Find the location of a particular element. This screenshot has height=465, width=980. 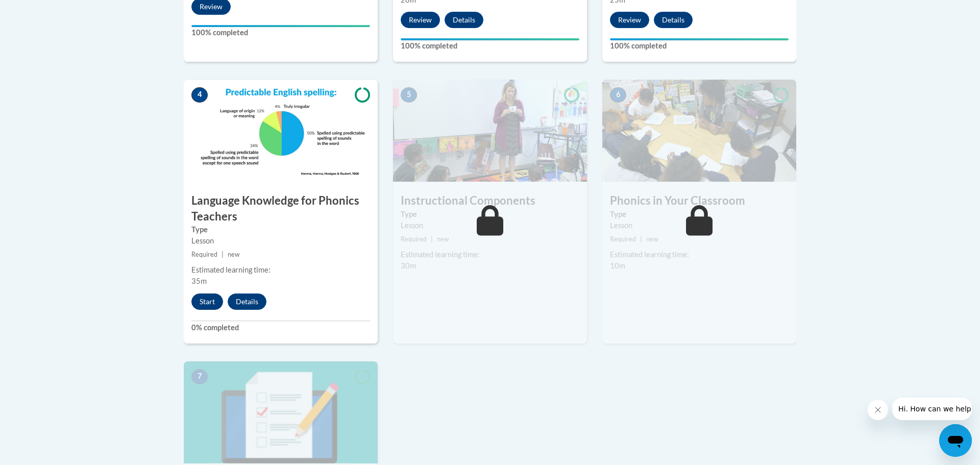

span: 35m is located at coordinates (199, 280).